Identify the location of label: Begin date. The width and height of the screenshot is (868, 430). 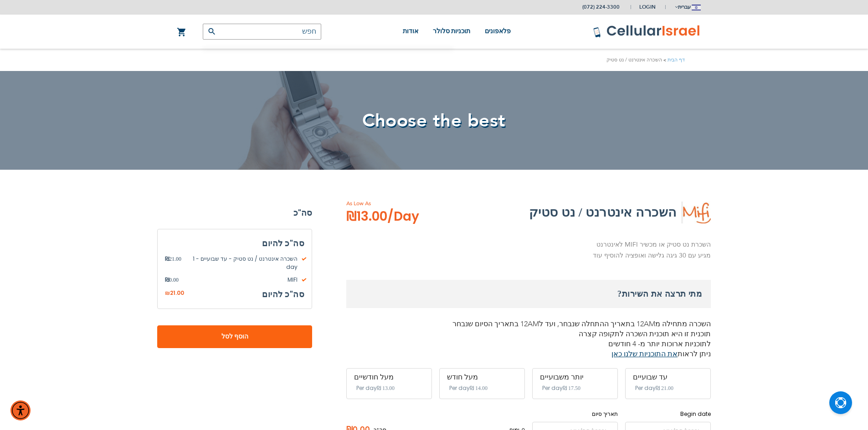
(668, 414).